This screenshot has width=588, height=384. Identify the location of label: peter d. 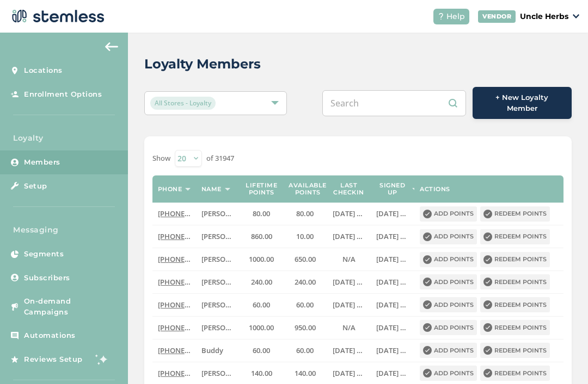
(218, 305).